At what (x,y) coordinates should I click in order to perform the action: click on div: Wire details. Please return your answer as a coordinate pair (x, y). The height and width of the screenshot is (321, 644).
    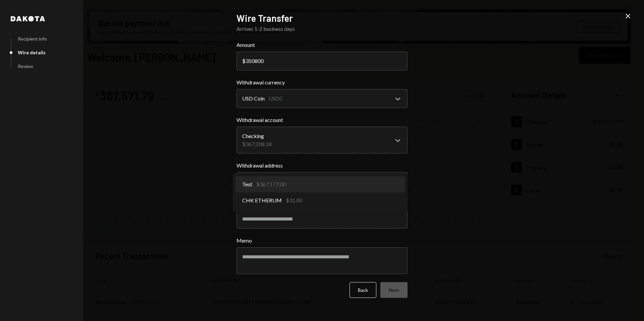
    Looking at the image, I should click on (32, 52).